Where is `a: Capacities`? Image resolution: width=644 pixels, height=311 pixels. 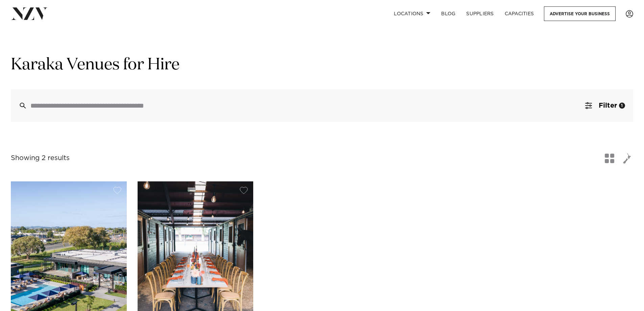 a: Capacities is located at coordinates (519, 13).